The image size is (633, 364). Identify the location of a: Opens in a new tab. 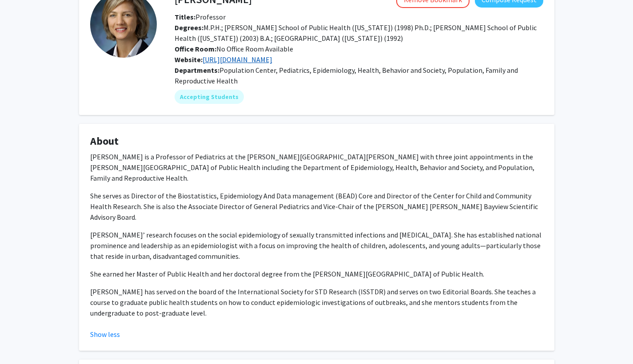
(237, 59).